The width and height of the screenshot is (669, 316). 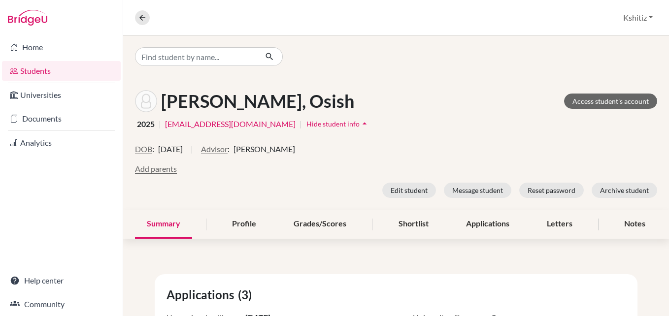 What do you see at coordinates (146, 124) in the screenshot?
I see `span: 2025` at bounding box center [146, 124].